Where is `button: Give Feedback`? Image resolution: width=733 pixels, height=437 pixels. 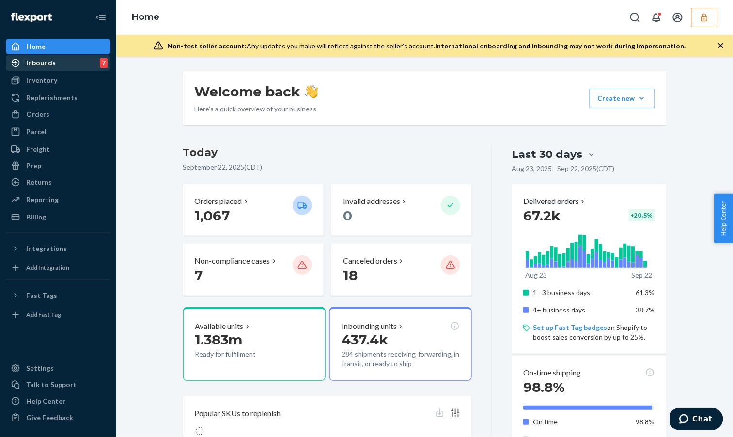 button: Give Feedback is located at coordinates (58, 418).